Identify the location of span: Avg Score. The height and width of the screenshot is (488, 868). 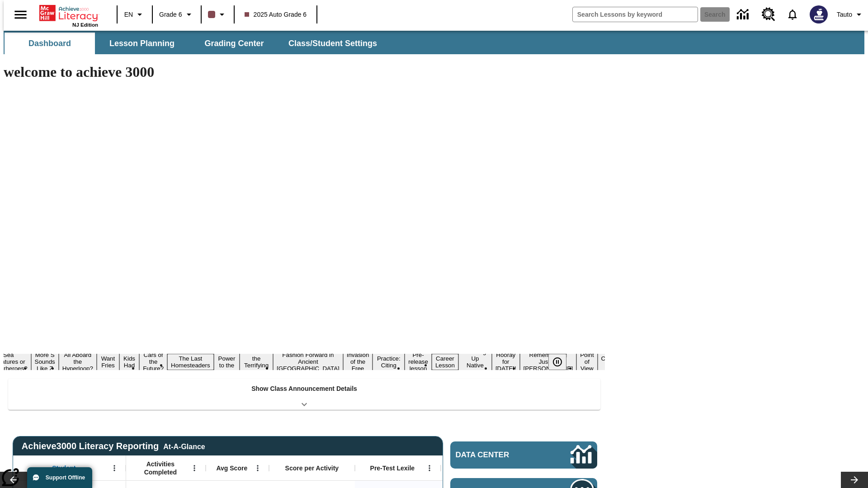
(231, 468).